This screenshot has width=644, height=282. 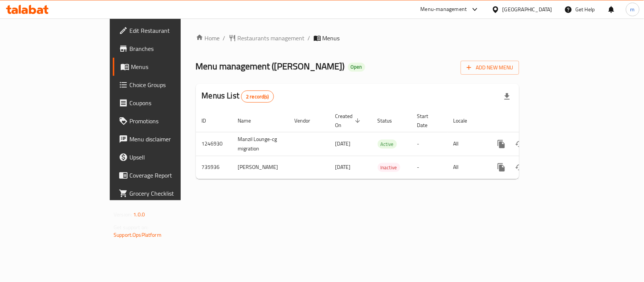 I want to click on a: Upsell, so click(x=165, y=157).